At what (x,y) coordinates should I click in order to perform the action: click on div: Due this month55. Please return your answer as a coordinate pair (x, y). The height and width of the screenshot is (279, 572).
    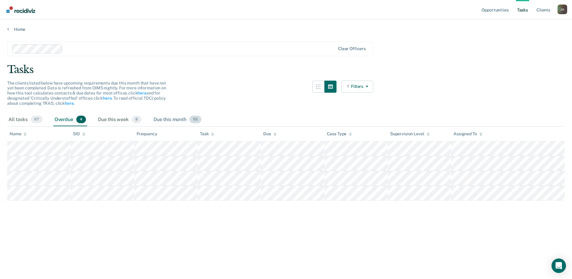
    Looking at the image, I should click on (177, 120).